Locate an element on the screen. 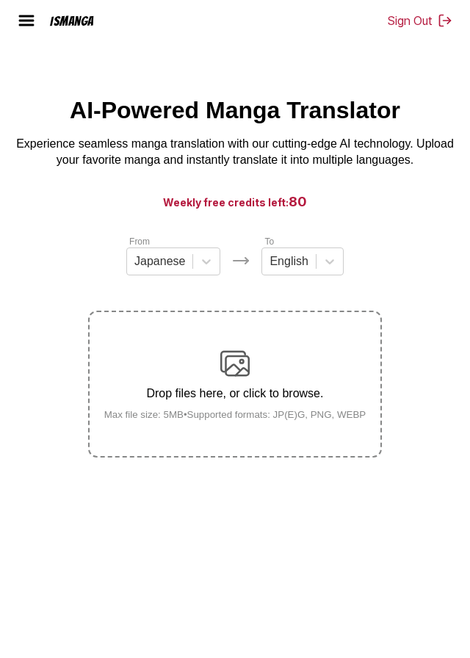 The image size is (470, 658). h1: AI-Powered Manga Translator is located at coordinates (235, 110).